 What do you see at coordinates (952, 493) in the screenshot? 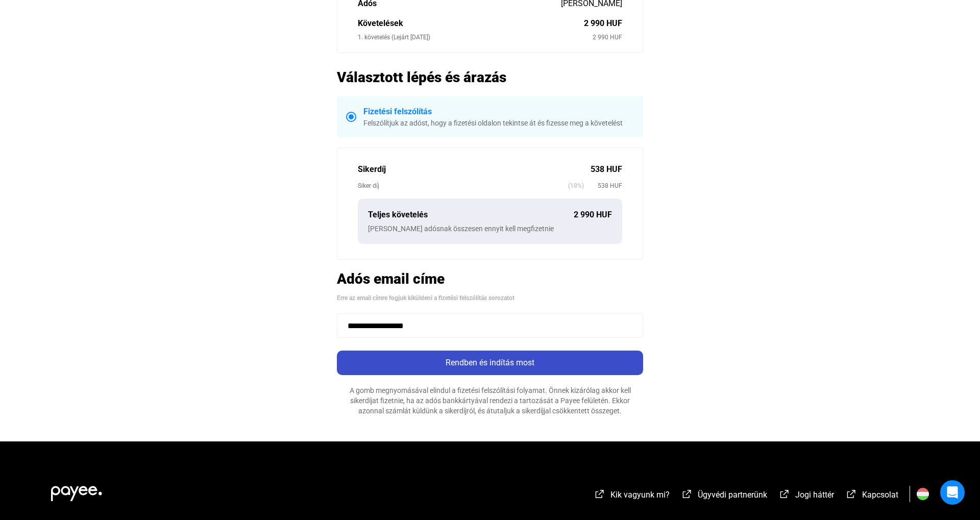
I see `div: Open Intercom Messenger` at bounding box center [952, 493].